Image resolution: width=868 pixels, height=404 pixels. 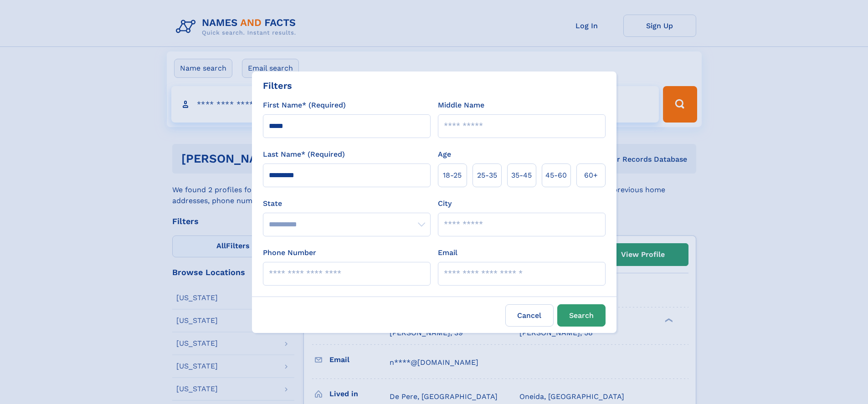 I want to click on label: Cancel, so click(x=530, y=315).